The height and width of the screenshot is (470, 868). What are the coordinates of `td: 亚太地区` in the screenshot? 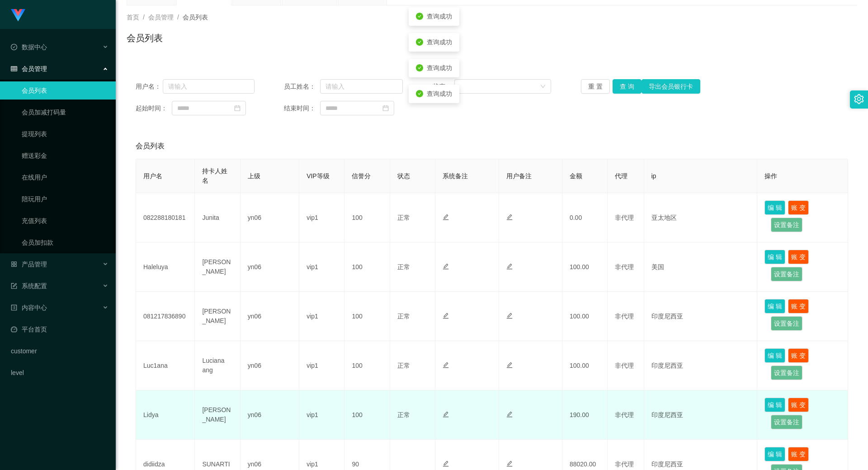 It's located at (700, 218).